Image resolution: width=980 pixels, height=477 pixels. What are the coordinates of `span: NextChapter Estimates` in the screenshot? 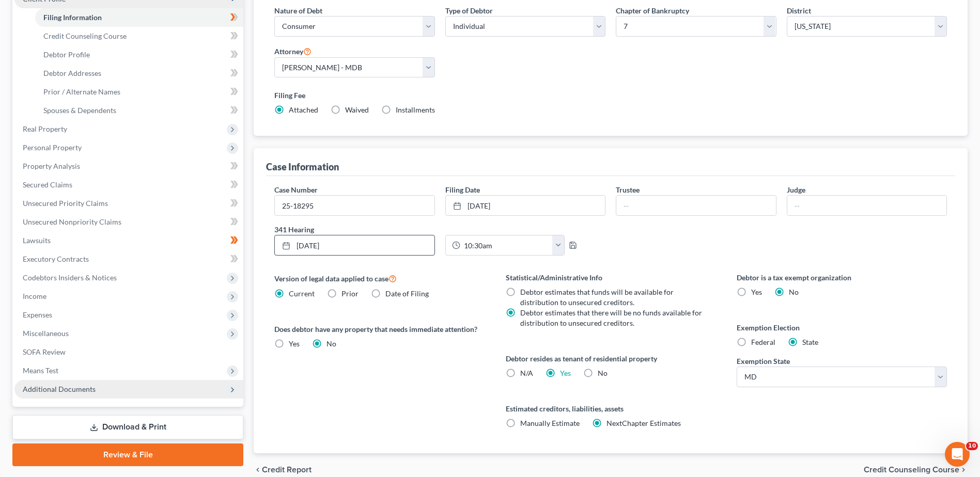 It's located at (644, 423).